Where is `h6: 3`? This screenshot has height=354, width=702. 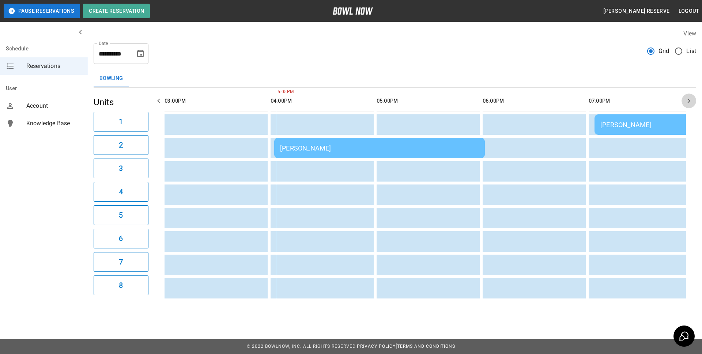 h6: 3 is located at coordinates (121, 169).